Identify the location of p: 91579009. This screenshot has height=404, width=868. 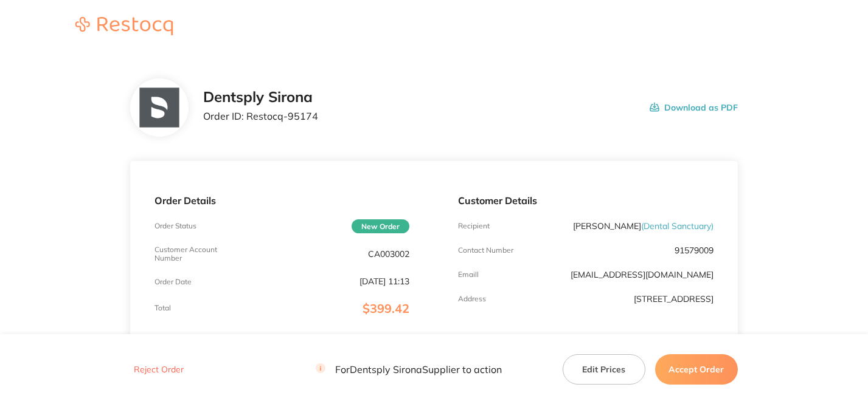
(694, 250).